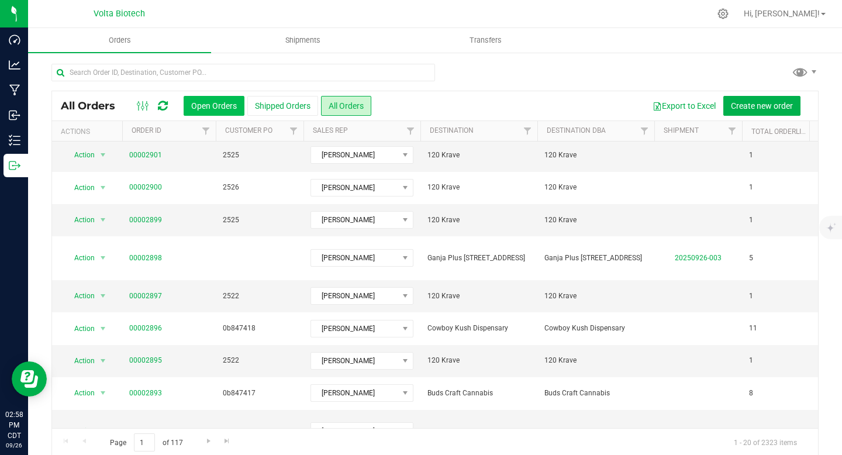  Describe the element at coordinates (260, 187) in the screenshot. I see `span: 2526` at that location.